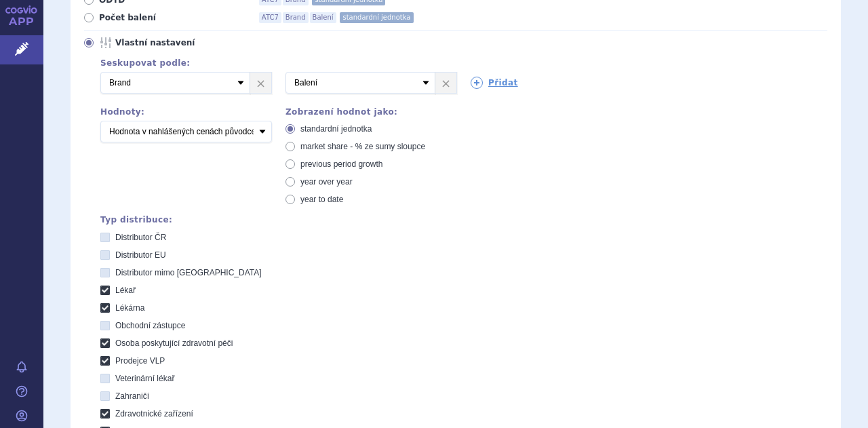  Describe the element at coordinates (457, 63) in the screenshot. I see `div: Seskupovat podle:` at that location.